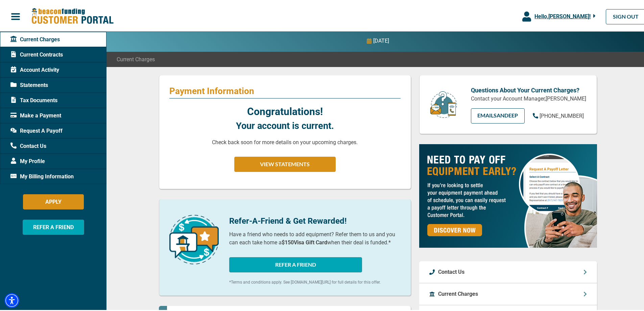  I want to click on p: Congratulations!, so click(285, 110).